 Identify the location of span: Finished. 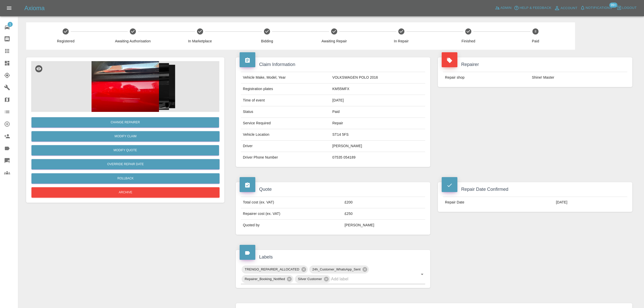
(468, 41).